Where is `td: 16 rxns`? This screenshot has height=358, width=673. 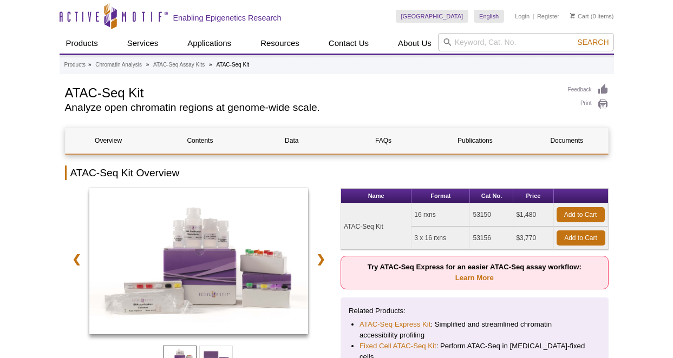 td: 16 rxns is located at coordinates (441, 215).